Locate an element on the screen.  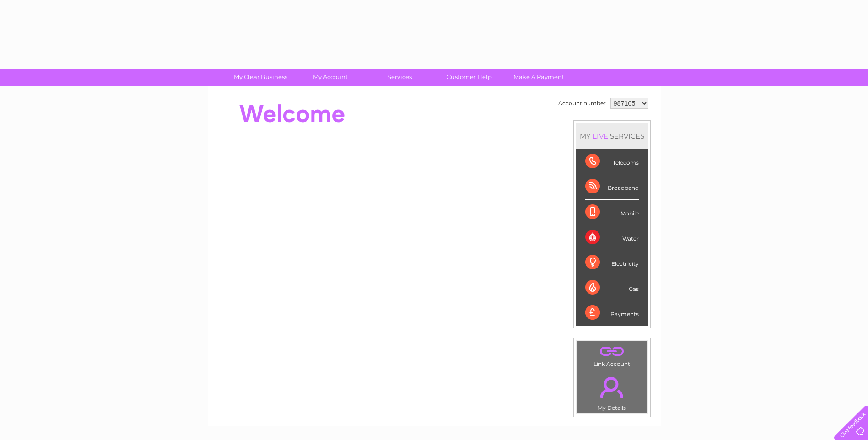
div: Mobile is located at coordinates (612, 213).